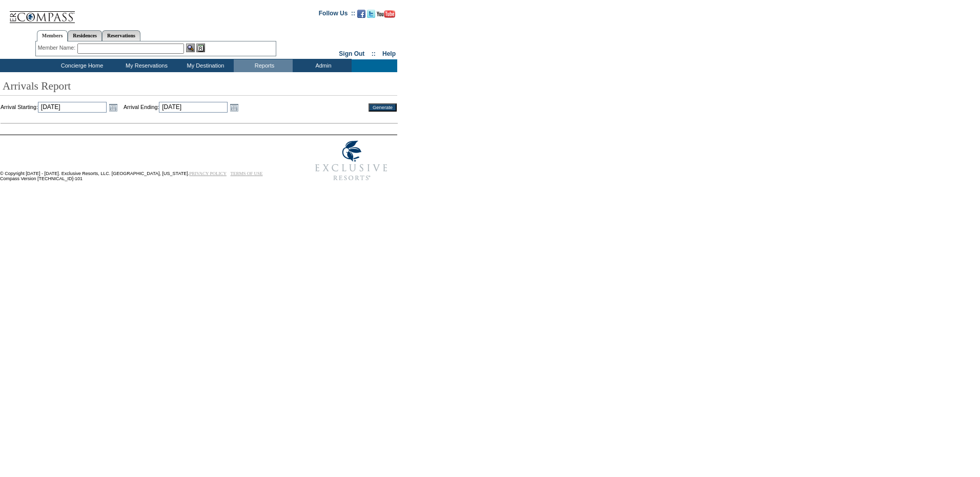 The width and height of the screenshot is (980, 477). What do you see at coordinates (361, 16) in the screenshot?
I see `a: Become our fan on Facebook` at bounding box center [361, 16].